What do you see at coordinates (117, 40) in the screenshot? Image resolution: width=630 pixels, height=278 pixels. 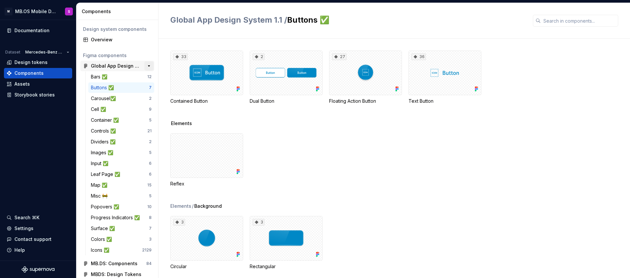 I see `a: Overview` at bounding box center [117, 40].